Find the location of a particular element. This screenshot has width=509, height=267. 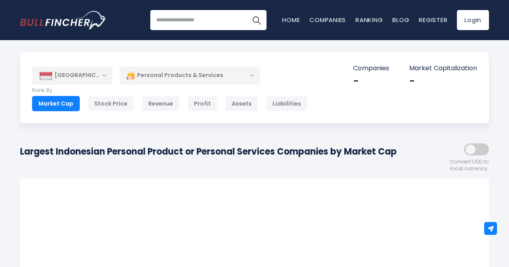

img: Bullfincher logo is located at coordinates (63, 20).